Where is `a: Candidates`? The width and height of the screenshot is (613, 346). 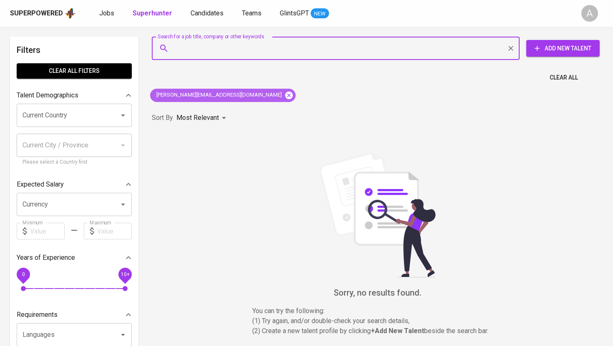 a: Candidates is located at coordinates (208, 13).